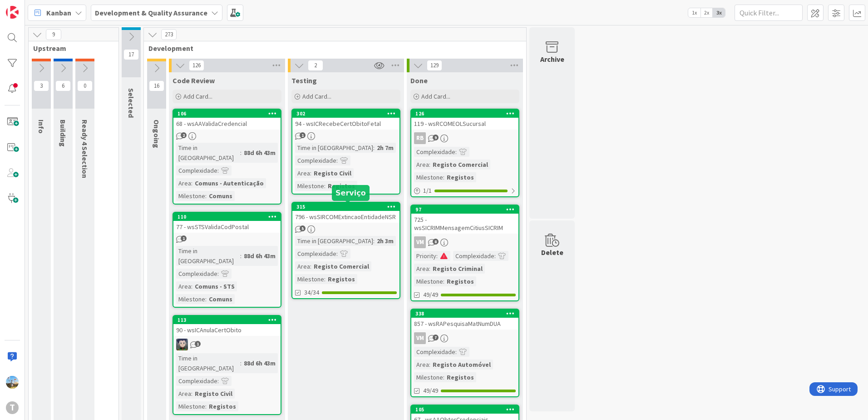 This screenshot has width=868, height=420. I want to click on span: 1, so click(197, 344).